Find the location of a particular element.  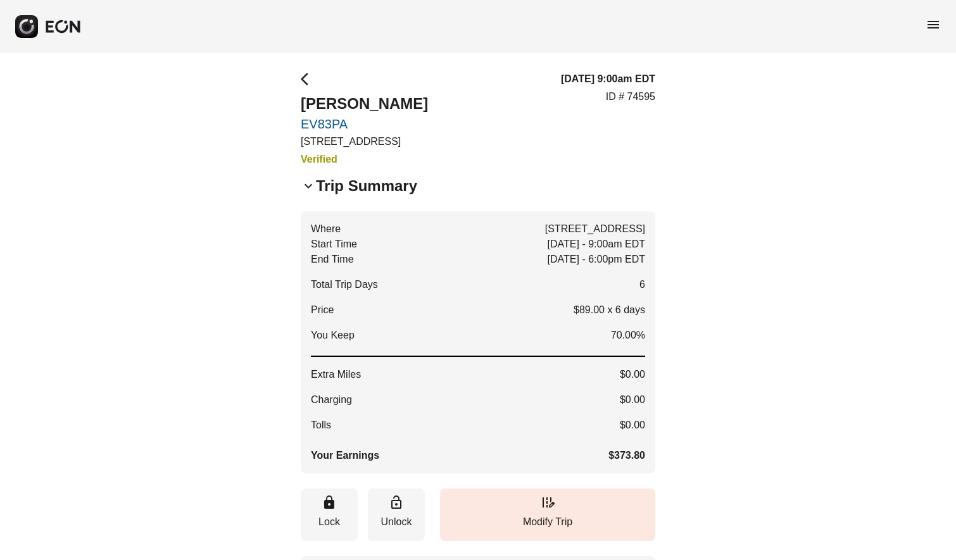

span: Tolls is located at coordinates (321, 425).